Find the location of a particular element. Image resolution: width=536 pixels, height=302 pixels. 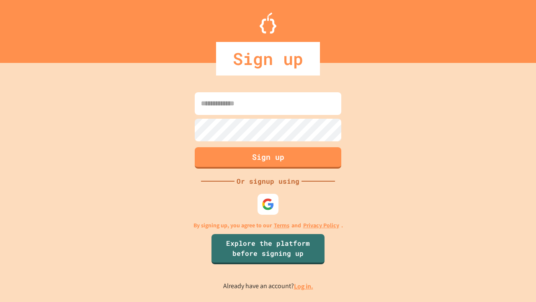

button: Sign up is located at coordinates (268, 158).